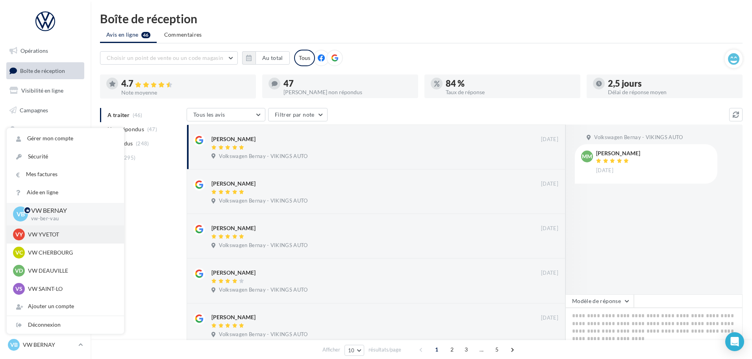 Image resolution: width=752 pixels, height=359 pixels. I want to click on span: VC, so click(19, 252).